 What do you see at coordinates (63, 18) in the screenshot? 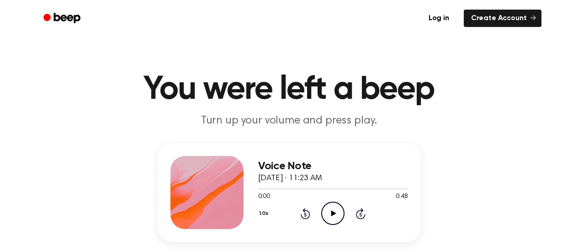
I see `a: Beep` at bounding box center [63, 18].